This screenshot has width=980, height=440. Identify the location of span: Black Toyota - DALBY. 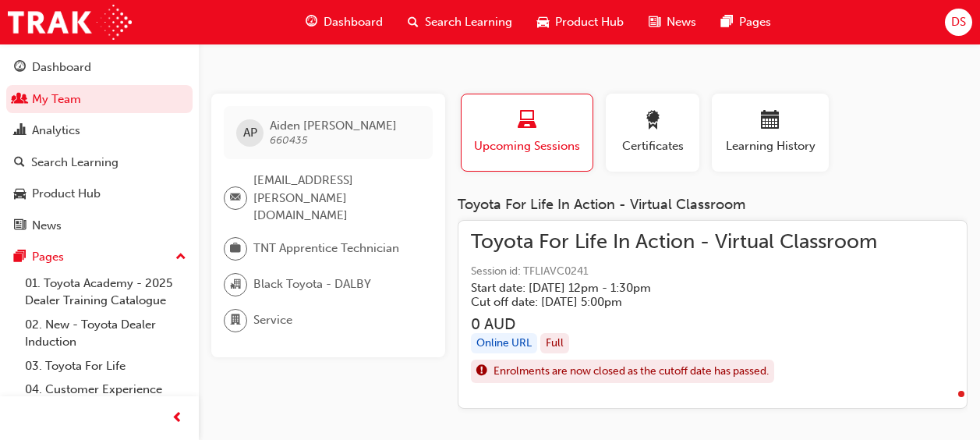
(312, 284).